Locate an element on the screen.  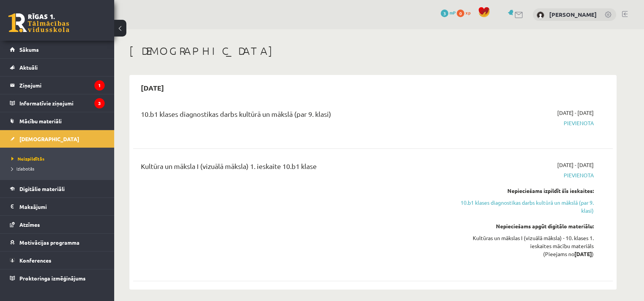
span: Proktoringa izmēģinājums is located at coordinates (53, 278).